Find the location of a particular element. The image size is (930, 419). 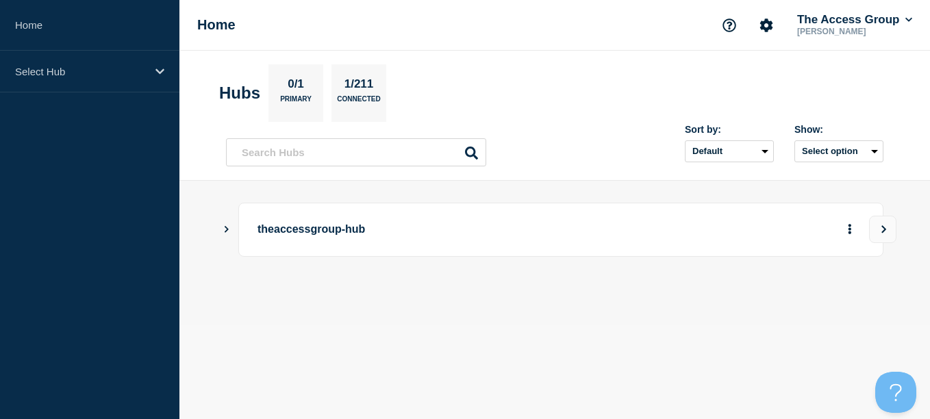

button: The Access Group is located at coordinates (855, 20).